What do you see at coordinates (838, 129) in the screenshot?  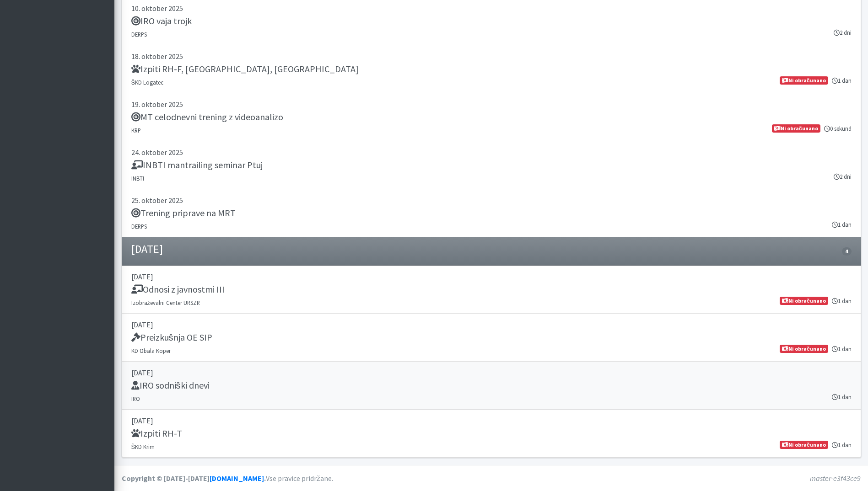 I see `small: 0 sekund` at bounding box center [838, 129].